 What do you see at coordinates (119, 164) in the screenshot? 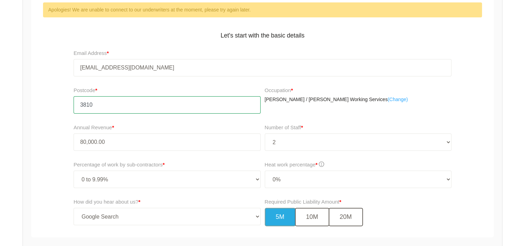
I see `label: Percentage of work by sub-contractors` at bounding box center [119, 164].